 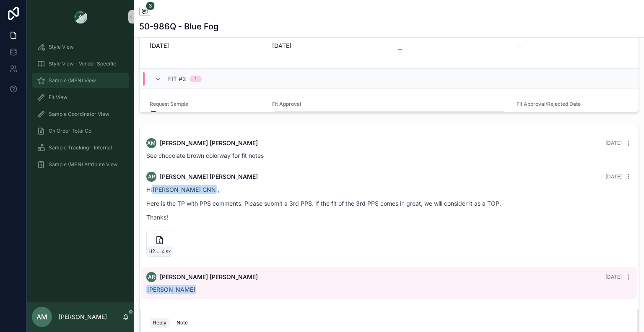 What do you see at coordinates (72, 81) in the screenshot?
I see `span: Sample (MPN) View` at bounding box center [72, 81].